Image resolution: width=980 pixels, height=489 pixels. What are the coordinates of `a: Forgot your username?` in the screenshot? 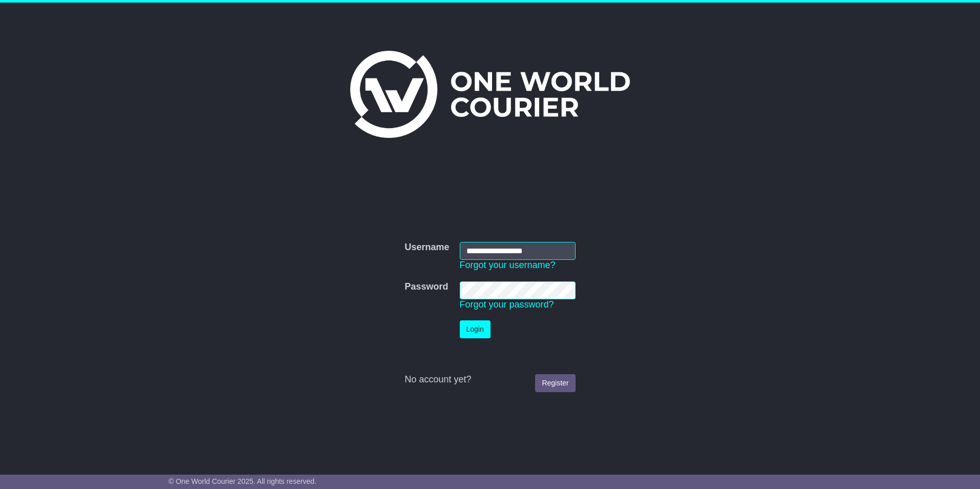 It's located at (507, 265).